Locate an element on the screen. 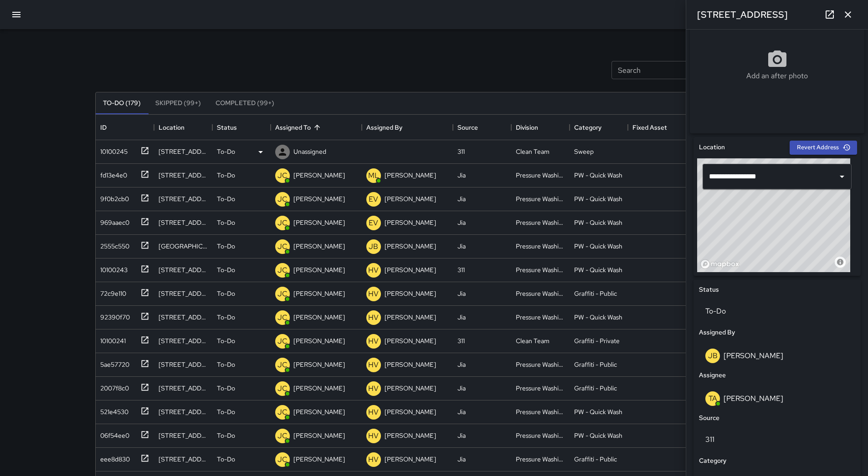  div: fd13e4e0 is located at coordinates (112, 173).